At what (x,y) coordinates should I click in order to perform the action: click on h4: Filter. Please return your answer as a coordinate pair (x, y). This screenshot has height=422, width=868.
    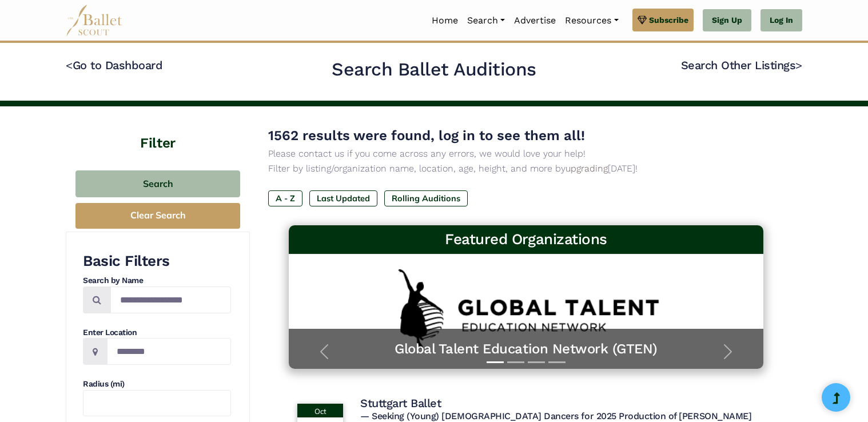
    Looking at the image, I should click on (158, 130).